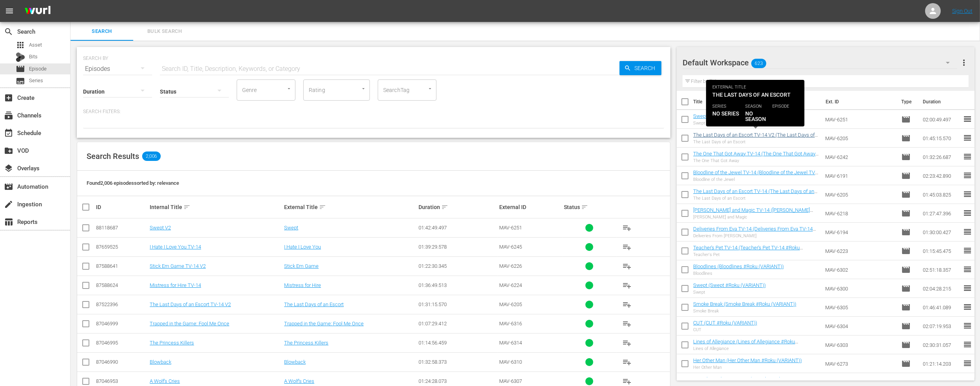 Image resolution: width=980 pixels, height=386 pixels. Describe the element at coordinates (860, 345) in the screenshot. I see `td: MAV-6303` at that location.